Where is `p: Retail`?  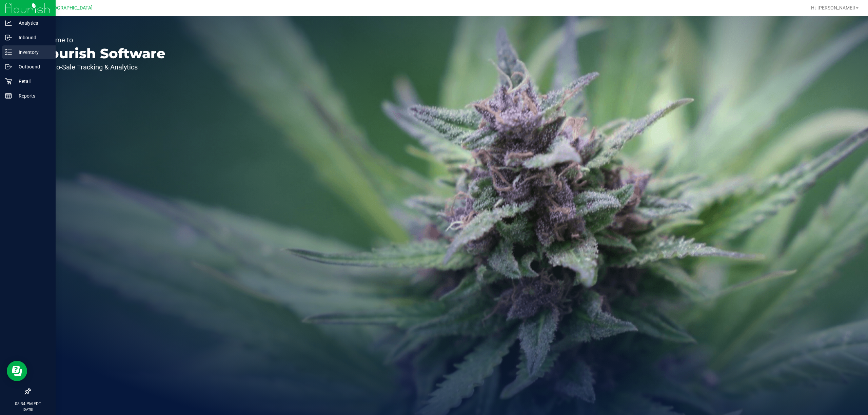 p: Retail is located at coordinates (32, 81).